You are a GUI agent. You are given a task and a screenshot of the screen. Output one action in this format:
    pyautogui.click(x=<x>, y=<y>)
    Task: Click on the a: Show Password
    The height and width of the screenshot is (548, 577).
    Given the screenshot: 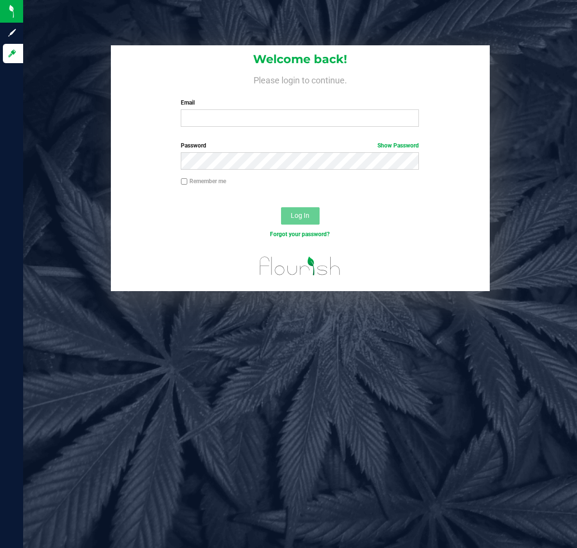 What is the action you would take?
    pyautogui.click(x=398, y=146)
    